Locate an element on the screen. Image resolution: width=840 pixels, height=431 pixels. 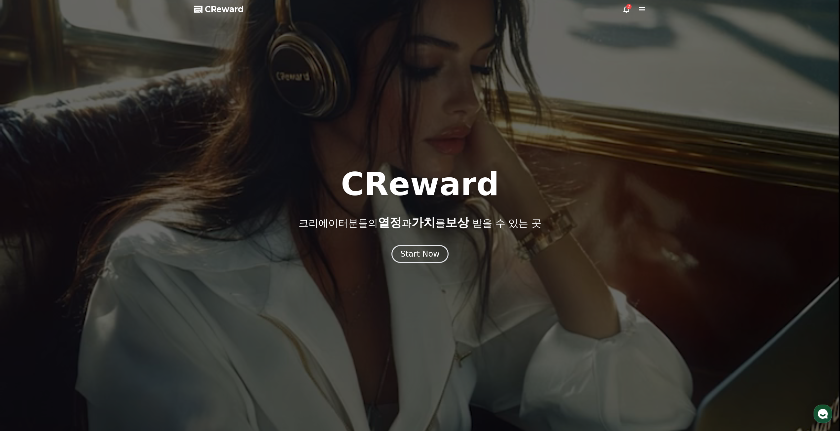
a: 2 is located at coordinates (626, 9).